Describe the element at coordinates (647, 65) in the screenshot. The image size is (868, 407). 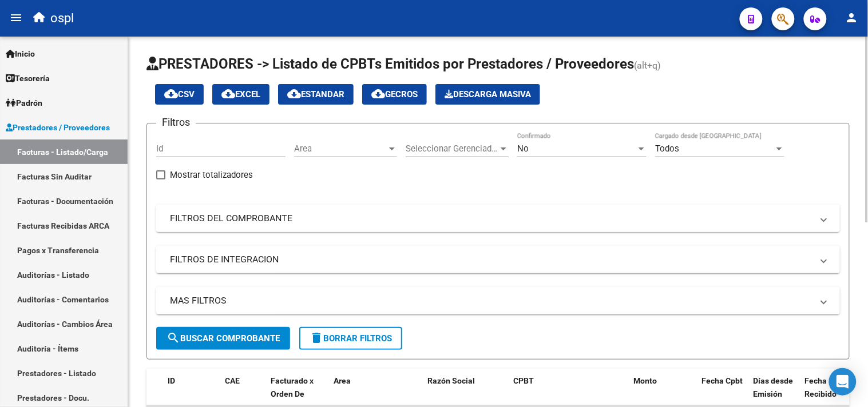
I see `span: (alt+q)` at that location.